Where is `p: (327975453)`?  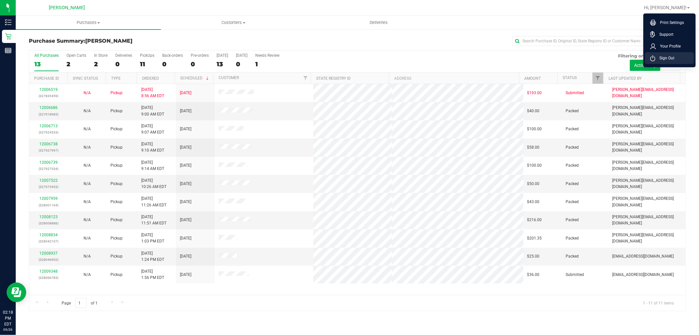
p: (327975453) is located at coordinates (49, 187).